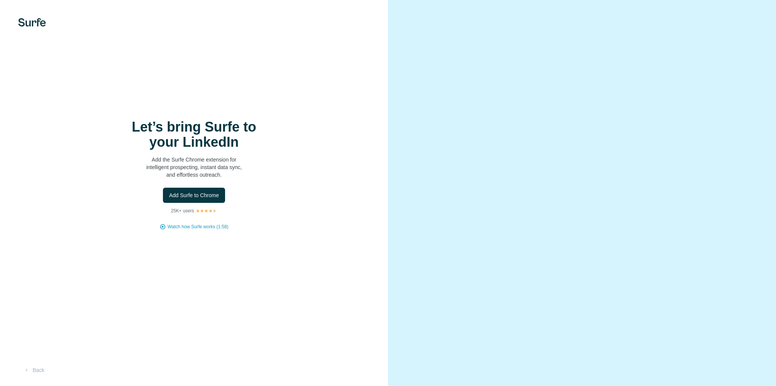  What do you see at coordinates (34, 370) in the screenshot?
I see `button: Back` at bounding box center [34, 370].